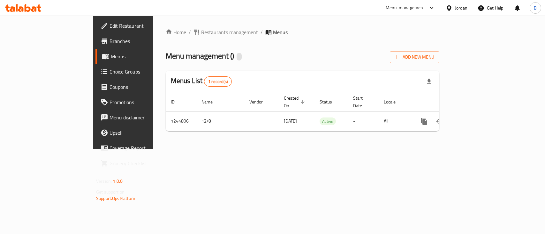 The height and width of the screenshot is (234, 545). I want to click on span: B, so click(535, 8).